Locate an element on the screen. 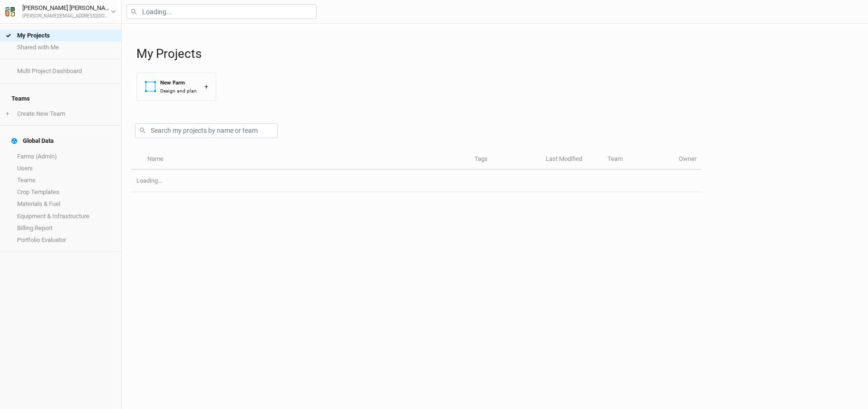 The height and width of the screenshot is (409, 868). td: Loading... is located at coordinates (417, 181).